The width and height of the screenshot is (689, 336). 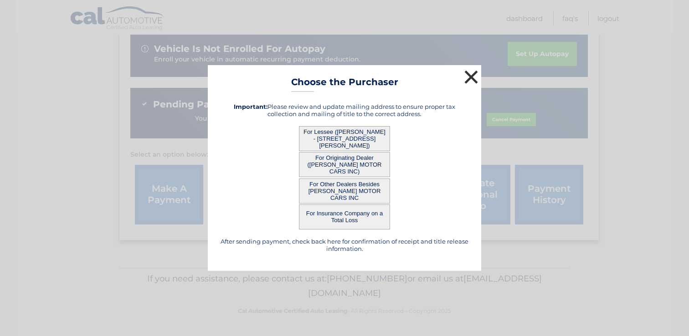 What do you see at coordinates (344, 245) in the screenshot?
I see `h5: After sending payment, check back here for confirmation of receipt and title release information.` at bounding box center [344, 245].